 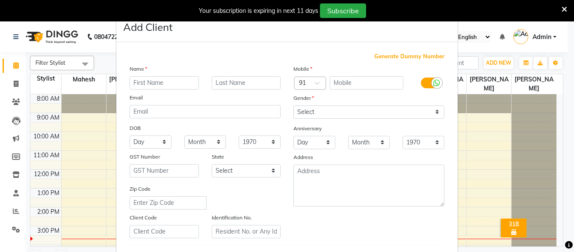 What do you see at coordinates (135, 128) in the screenshot?
I see `label: DOB` at bounding box center [135, 128].